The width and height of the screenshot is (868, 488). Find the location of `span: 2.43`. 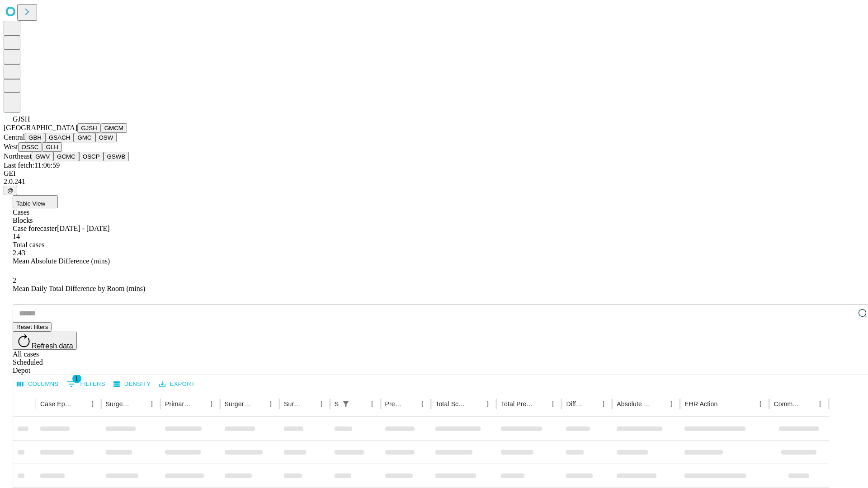

span: 2.43 is located at coordinates (19, 253).